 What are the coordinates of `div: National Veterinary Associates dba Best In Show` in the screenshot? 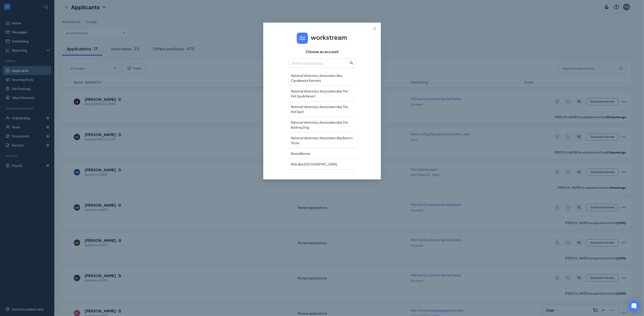 It's located at (322, 141).